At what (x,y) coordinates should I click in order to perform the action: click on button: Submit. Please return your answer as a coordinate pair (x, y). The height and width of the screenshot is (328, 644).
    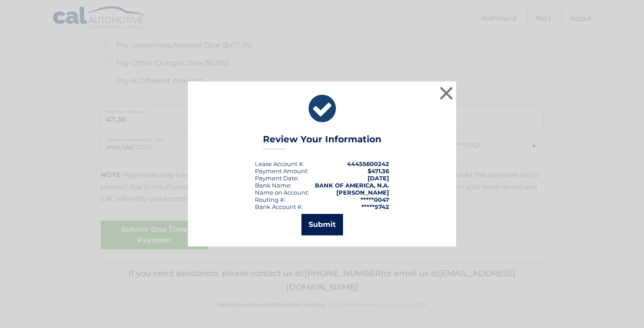
    Looking at the image, I should click on (322, 225).